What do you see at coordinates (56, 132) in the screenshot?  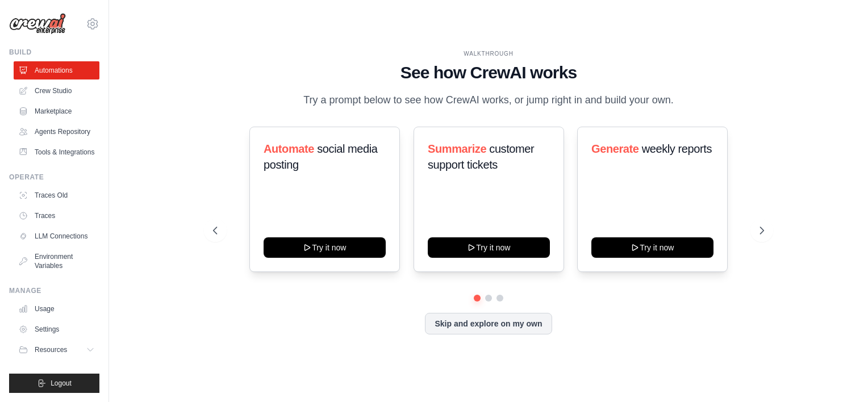 I see `a: Agents Repository` at bounding box center [56, 132].